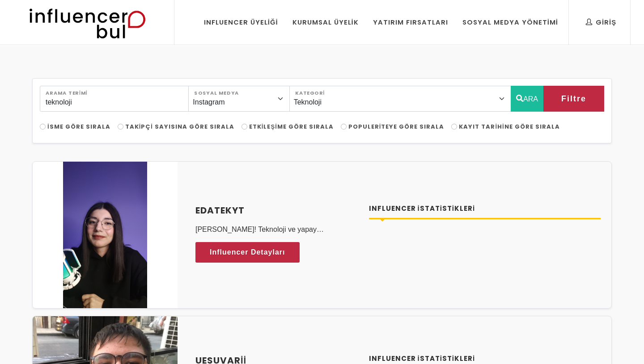  What do you see at coordinates (574, 99) in the screenshot?
I see `span: Filtre` at bounding box center [574, 99].